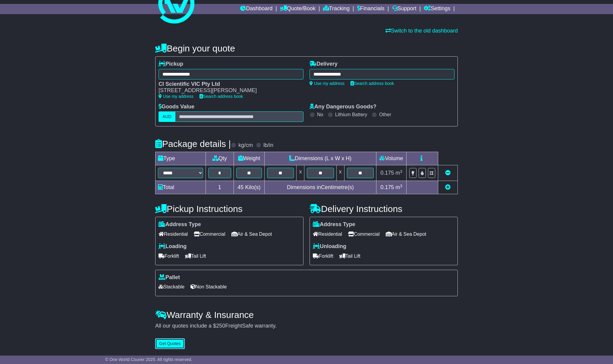 The height and width of the screenshot is (364, 613). Describe the element at coordinates (249, 159) in the screenshot. I see `td: Weight` at that location.